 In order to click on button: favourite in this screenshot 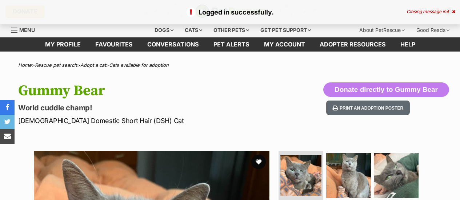, I will do `click(258, 162)`.